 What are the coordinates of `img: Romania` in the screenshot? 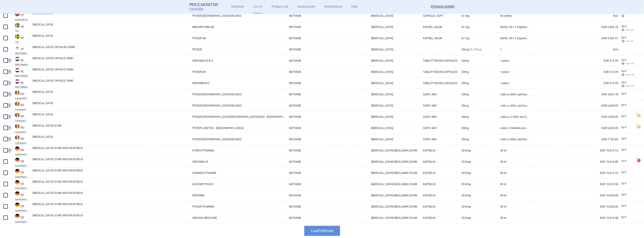 It's located at (17, 115).